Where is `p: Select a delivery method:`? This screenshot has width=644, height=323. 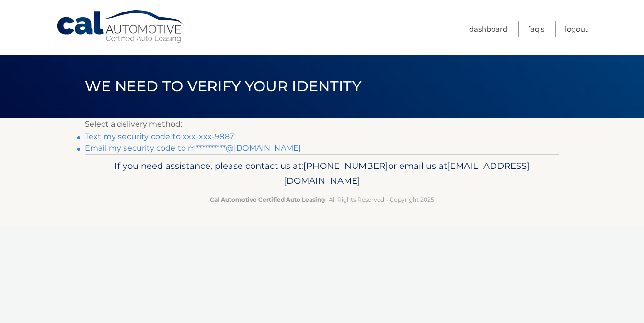
p: Select a delivery method: is located at coordinates (322, 124).